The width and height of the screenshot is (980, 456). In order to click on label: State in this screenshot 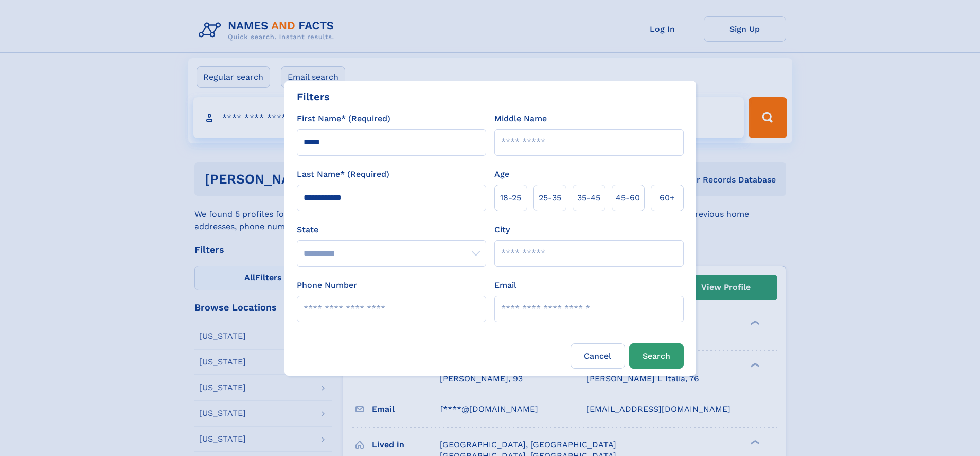, I will do `click(391, 230)`.